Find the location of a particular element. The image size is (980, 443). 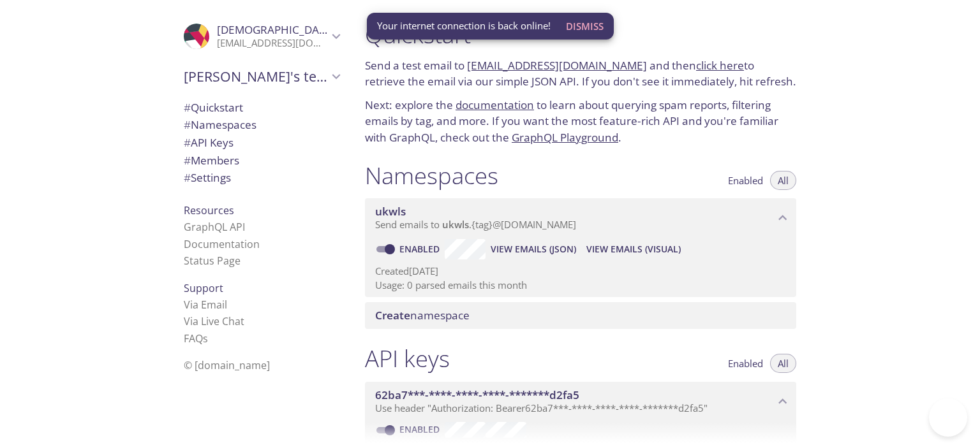

h1: Namespaces is located at coordinates (432, 175).